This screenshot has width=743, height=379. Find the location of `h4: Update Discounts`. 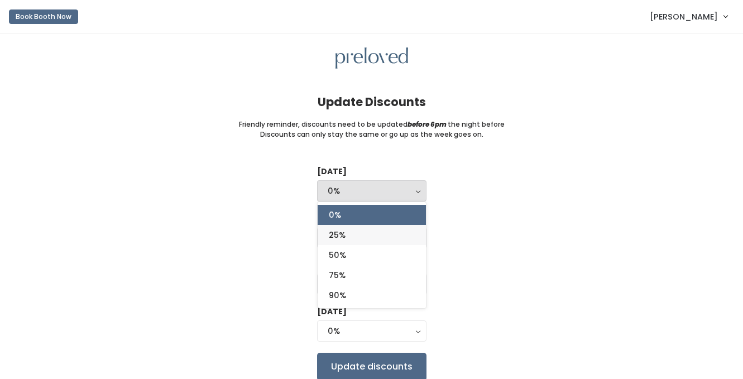

h4: Update Discounts is located at coordinates (372, 102).